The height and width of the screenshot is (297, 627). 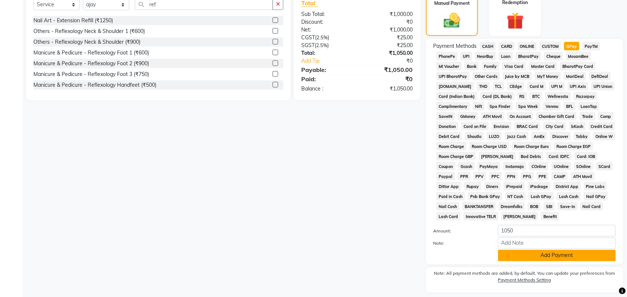 I want to click on span: Other Cards, so click(x=486, y=76).